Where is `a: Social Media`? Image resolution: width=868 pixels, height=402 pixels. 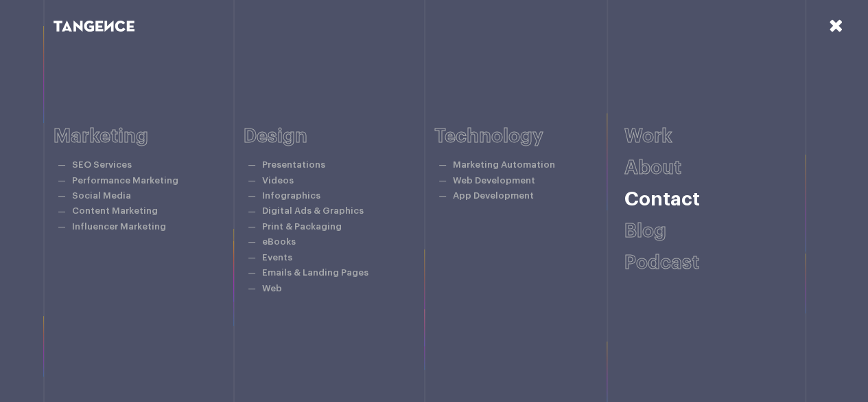 a: Social Media is located at coordinates (102, 195).